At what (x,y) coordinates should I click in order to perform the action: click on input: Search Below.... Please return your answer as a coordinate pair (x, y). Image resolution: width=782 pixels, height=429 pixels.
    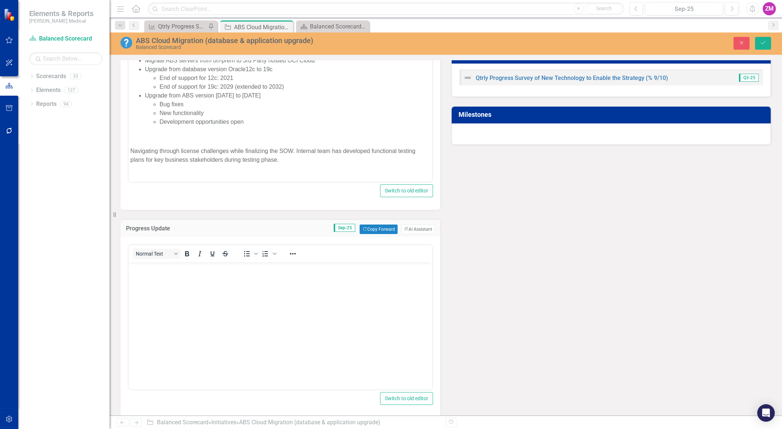
    Looking at the image, I should click on (66, 58).